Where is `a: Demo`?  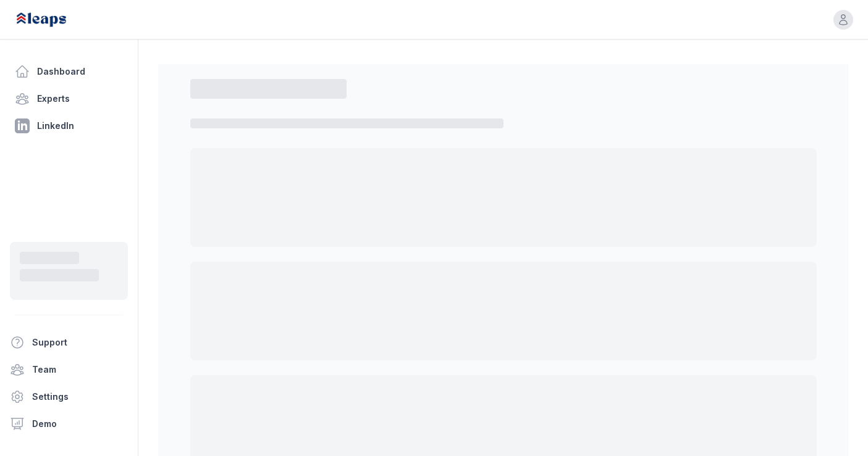
a: Demo is located at coordinates (69, 424).